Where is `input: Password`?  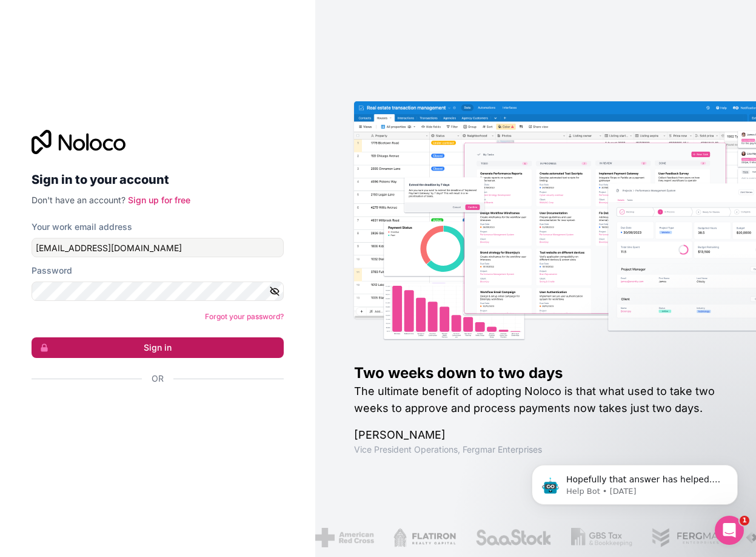
input: Password is located at coordinates (158, 291).